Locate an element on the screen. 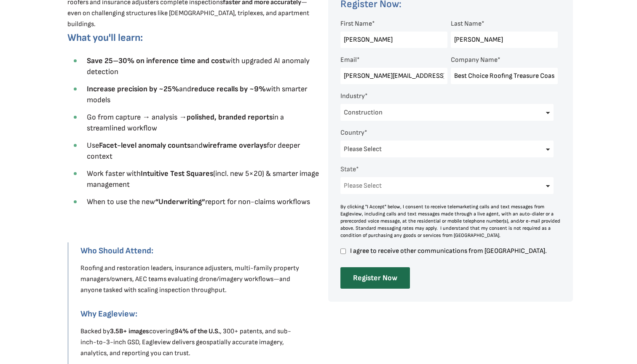 The height and width of the screenshot is (364, 637). strong: Facet-level anomaly counts is located at coordinates (145, 145).